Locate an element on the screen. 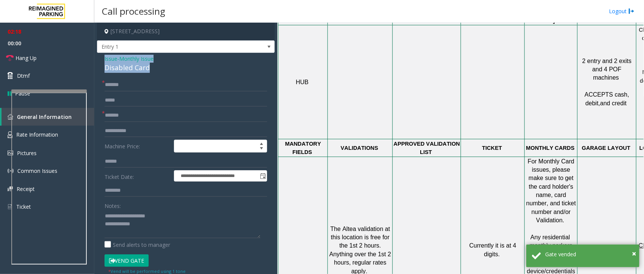 The image size is (644, 274). span: Dtmf is located at coordinates (24, 75).